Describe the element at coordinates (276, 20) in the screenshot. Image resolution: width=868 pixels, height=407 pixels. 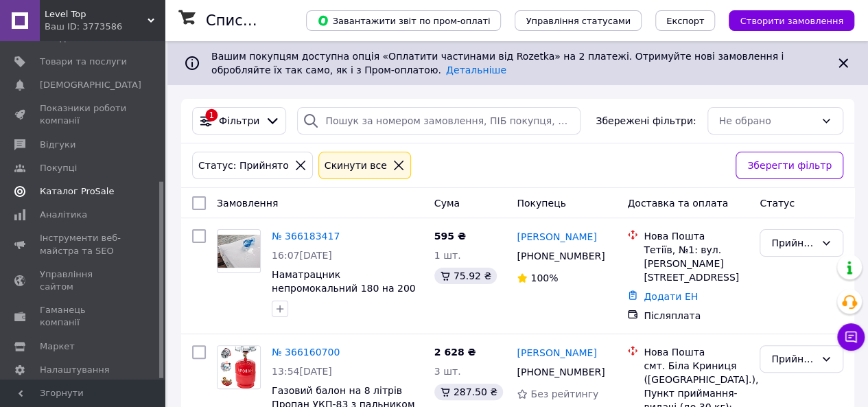
I see `h1: Список замовлень` at that location.